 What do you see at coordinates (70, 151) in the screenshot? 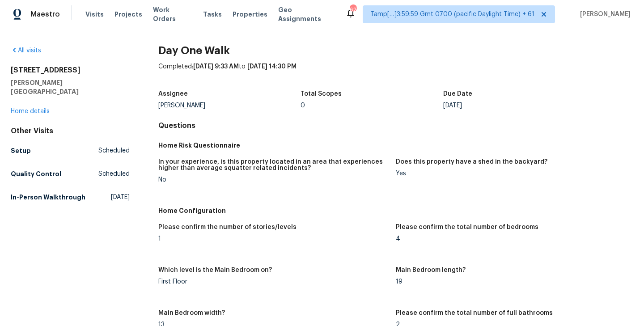
I see `a: SetupScheduled` at bounding box center [70, 151].